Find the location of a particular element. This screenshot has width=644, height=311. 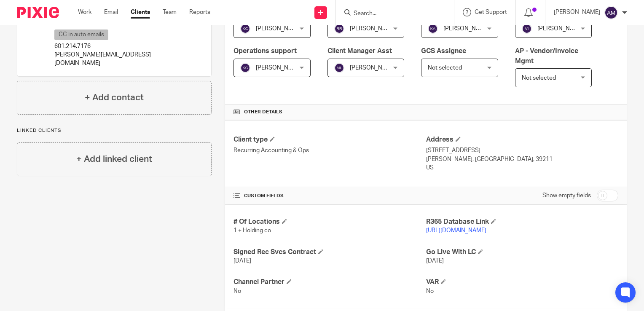

h4: Address is located at coordinates (522, 139).